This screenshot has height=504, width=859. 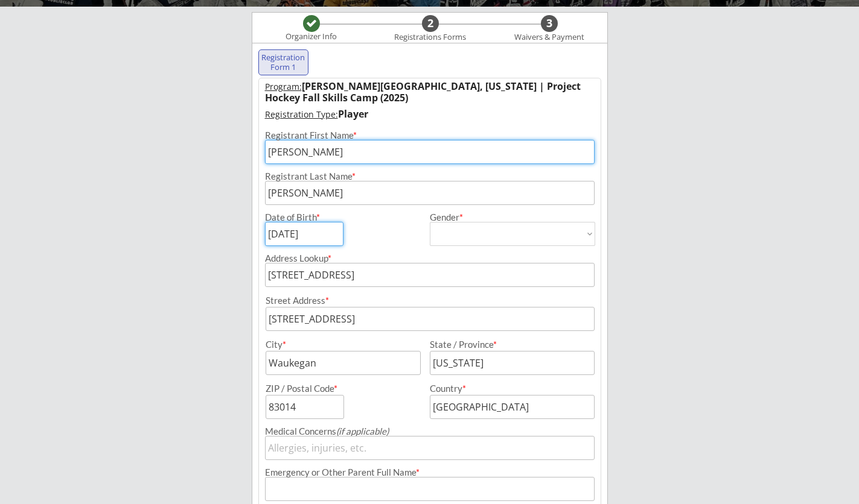 What do you see at coordinates (430, 135) in the screenshot?
I see `div: Registrant First Name` at bounding box center [430, 135].